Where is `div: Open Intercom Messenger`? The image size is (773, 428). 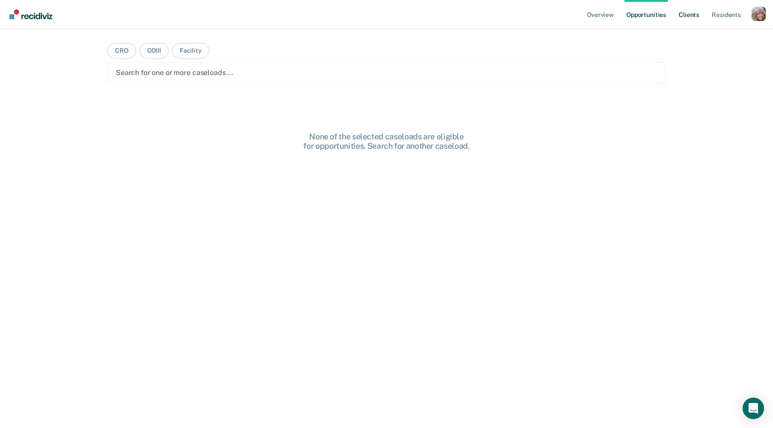 div: Open Intercom Messenger is located at coordinates (753, 409).